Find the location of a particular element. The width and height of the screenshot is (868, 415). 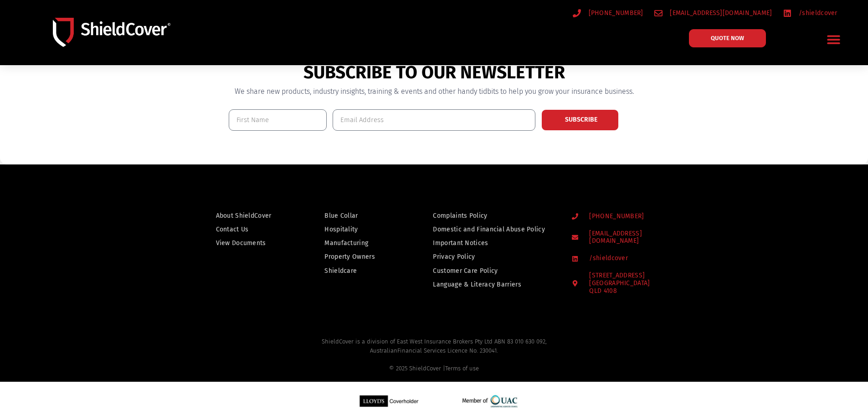

a: Hospitality is located at coordinates (359, 229).